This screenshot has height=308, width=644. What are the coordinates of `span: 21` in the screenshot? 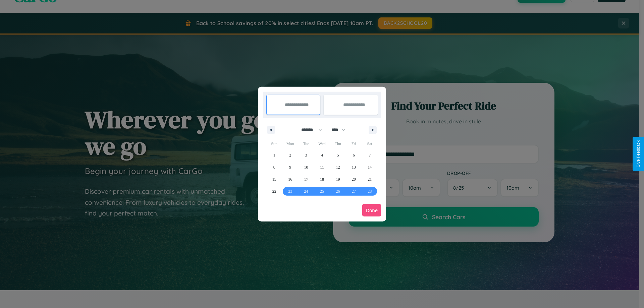 It's located at (370, 179).